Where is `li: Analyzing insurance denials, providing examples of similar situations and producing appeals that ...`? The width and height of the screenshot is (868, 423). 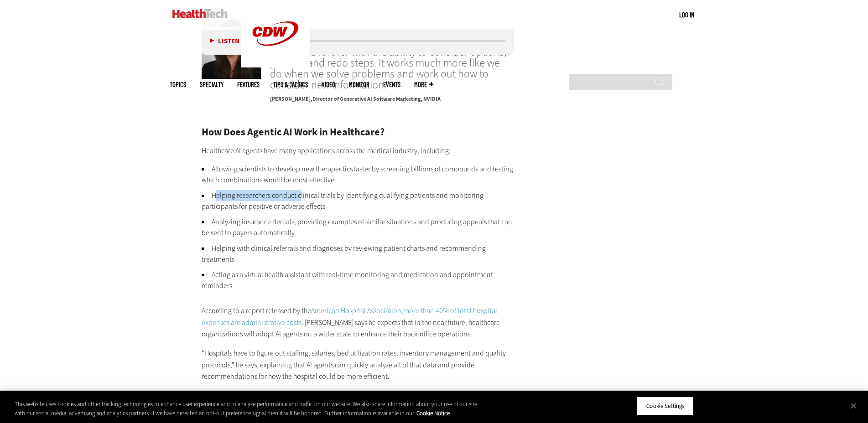 li: Analyzing insurance denials, providing examples of similar situations and producing appeals that ... is located at coordinates (358, 227).